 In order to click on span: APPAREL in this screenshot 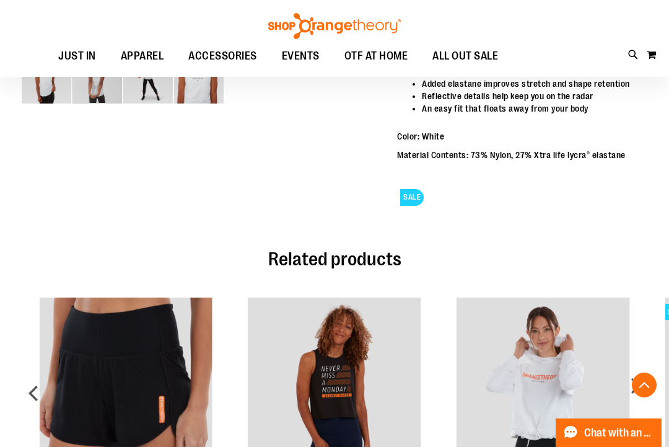, I will do `click(143, 56)`.